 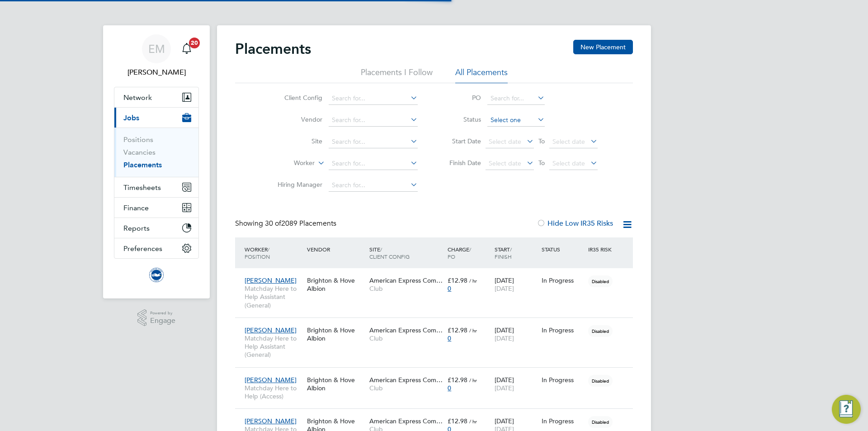 I want to click on div: Vendor, so click(x=336, y=249).